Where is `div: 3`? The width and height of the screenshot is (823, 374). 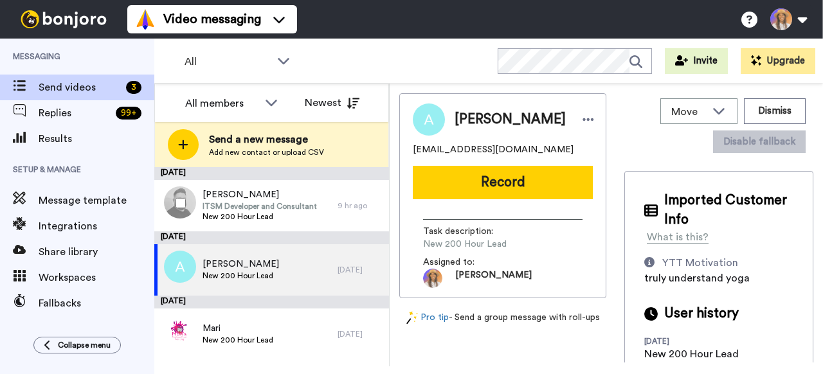
div: 3 is located at coordinates (134, 87).